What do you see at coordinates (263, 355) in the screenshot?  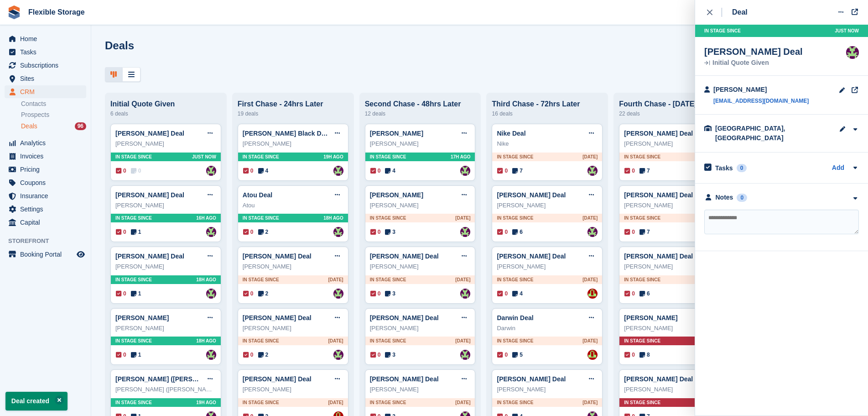 I see `span: 2` at bounding box center [263, 355].